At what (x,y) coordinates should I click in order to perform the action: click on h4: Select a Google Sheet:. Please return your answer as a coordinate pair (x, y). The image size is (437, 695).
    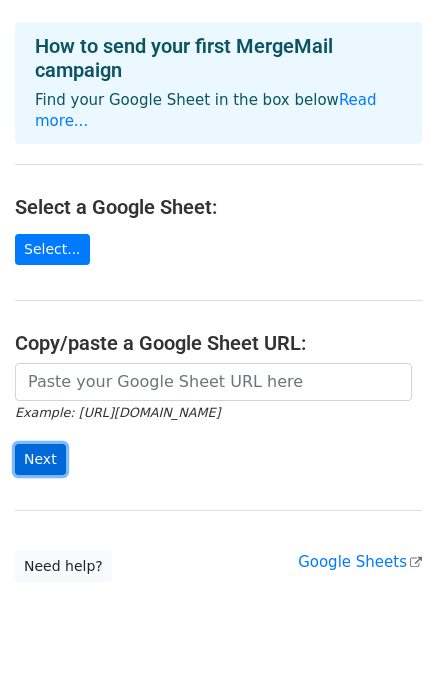
    Looking at the image, I should click on (218, 207).